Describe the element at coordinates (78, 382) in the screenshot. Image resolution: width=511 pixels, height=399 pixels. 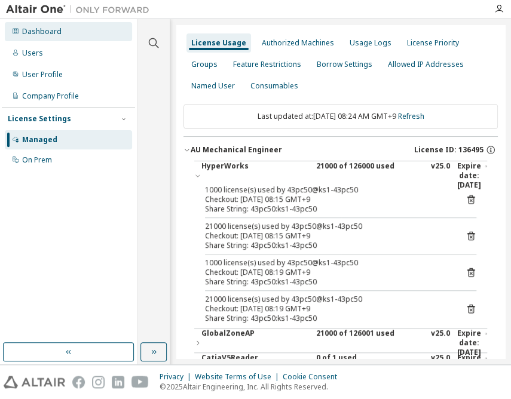
I see `img: facebook.svg` at that location.